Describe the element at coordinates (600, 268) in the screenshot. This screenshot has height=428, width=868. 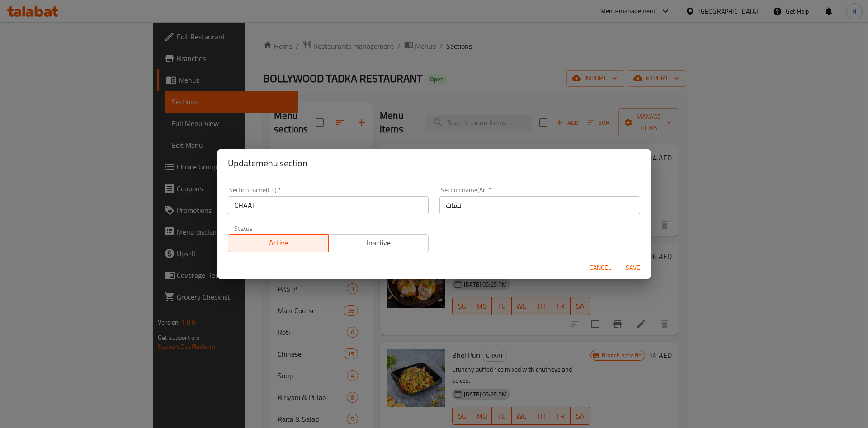
I see `span: Cancel` at that location.